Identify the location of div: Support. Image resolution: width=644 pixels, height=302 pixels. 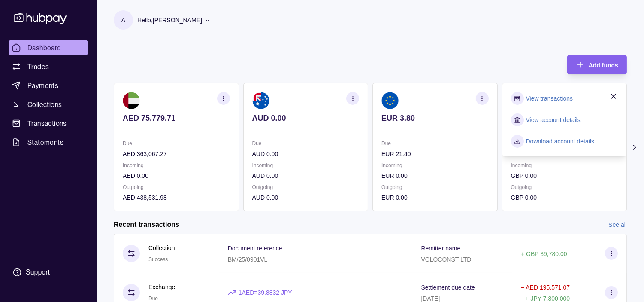
(38, 272).